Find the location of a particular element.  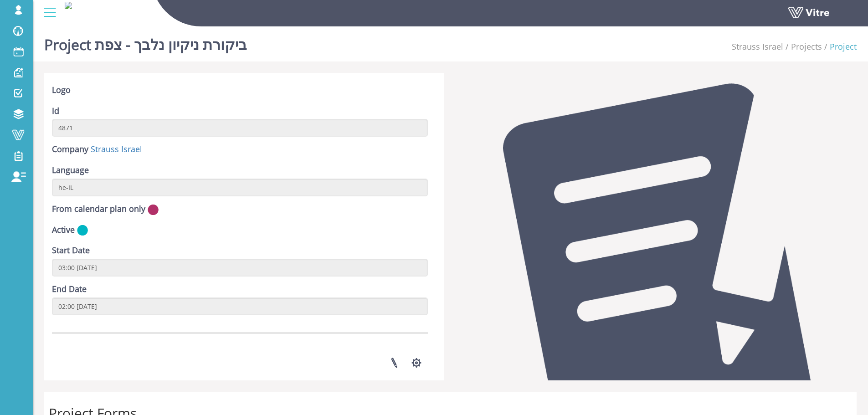

label: Active is located at coordinates (63, 230).